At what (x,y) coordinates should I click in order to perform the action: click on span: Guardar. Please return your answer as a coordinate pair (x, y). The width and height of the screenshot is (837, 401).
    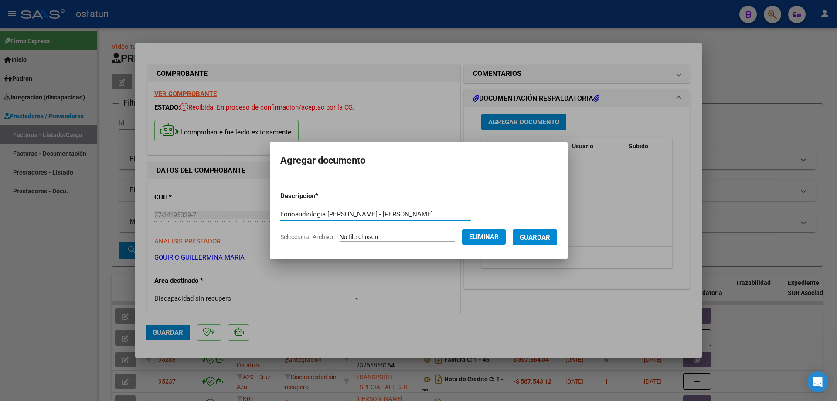
    Looking at the image, I should click on (535, 237).